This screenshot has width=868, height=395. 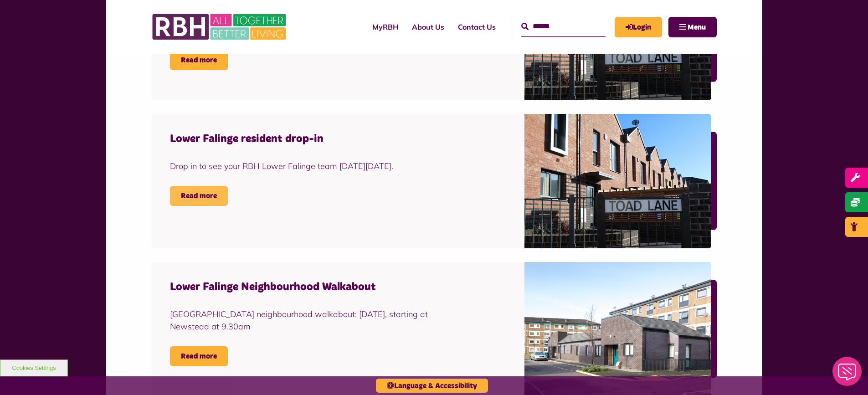 I want to click on span: Menu, so click(x=697, y=27).